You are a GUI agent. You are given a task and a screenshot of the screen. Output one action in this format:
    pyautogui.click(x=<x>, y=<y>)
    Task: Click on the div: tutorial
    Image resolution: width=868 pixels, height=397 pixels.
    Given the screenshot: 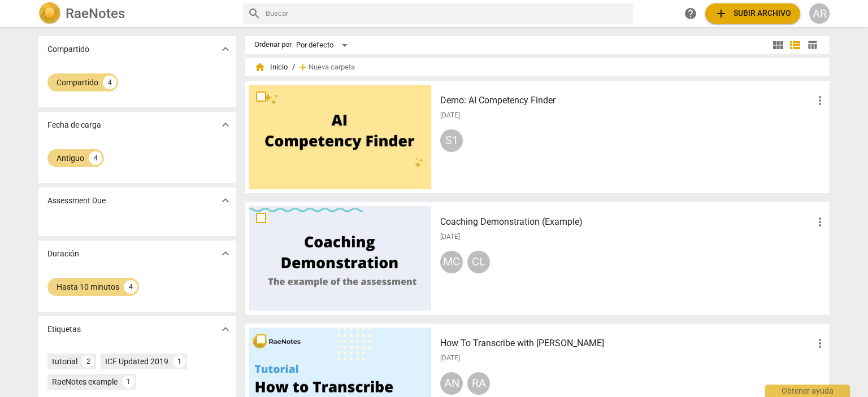 What is the action you would take?
    pyautogui.click(x=65, y=362)
    